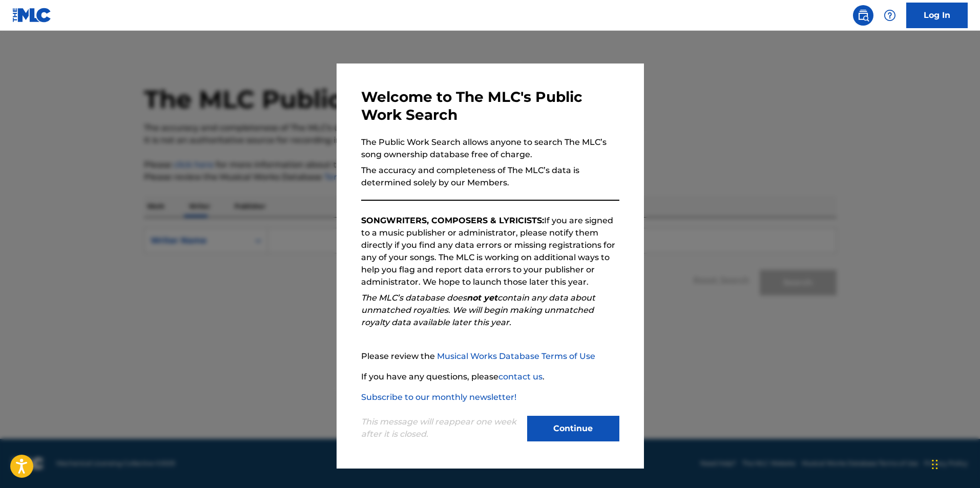  I want to click on h3: Welcome to The MLC's Public Work Search, so click(490, 106).